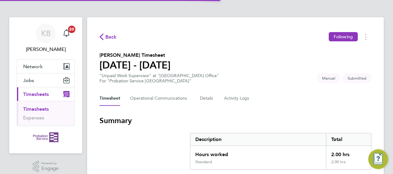  Describe the element at coordinates (281, 151) in the screenshot. I see `div: Summary` at that location.